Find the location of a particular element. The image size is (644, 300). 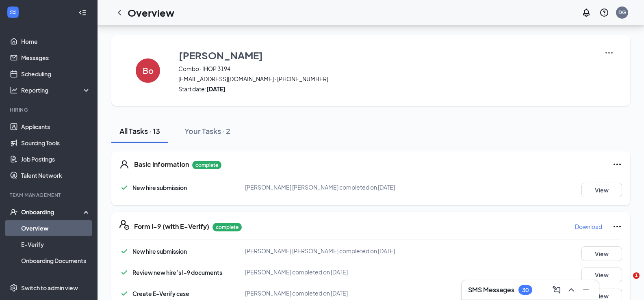

a: Messages is located at coordinates (56, 57).